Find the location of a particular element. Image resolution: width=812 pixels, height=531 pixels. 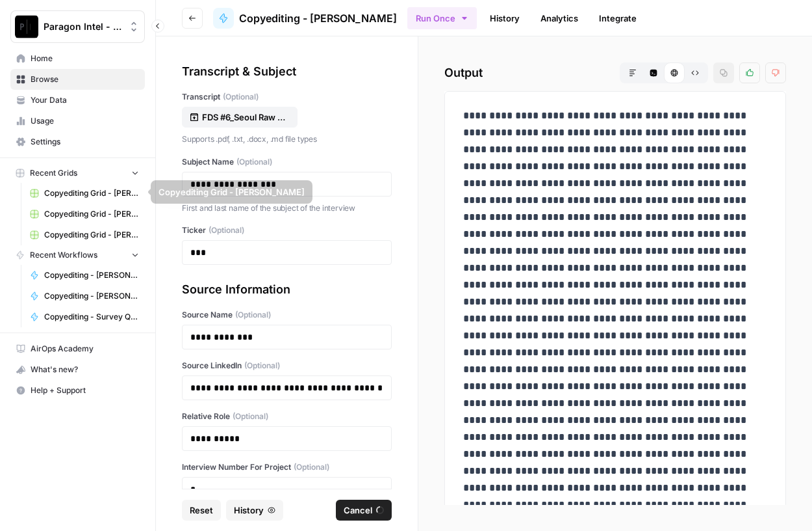

span: Reset is located at coordinates (201, 510).